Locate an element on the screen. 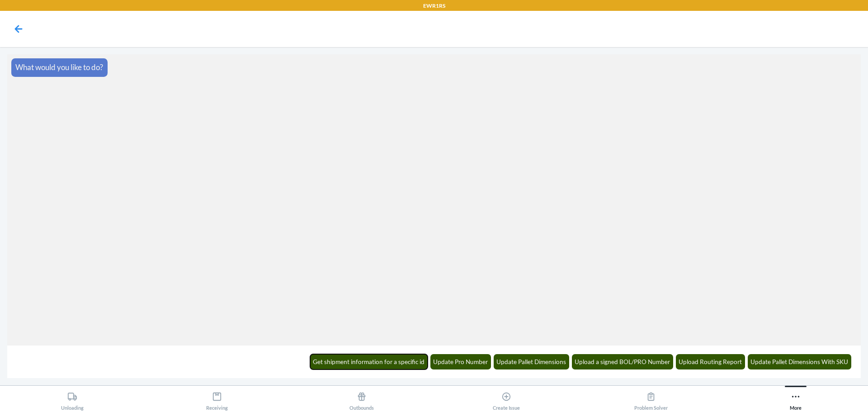  button: Update Pallet Dimensions is located at coordinates (531, 362).